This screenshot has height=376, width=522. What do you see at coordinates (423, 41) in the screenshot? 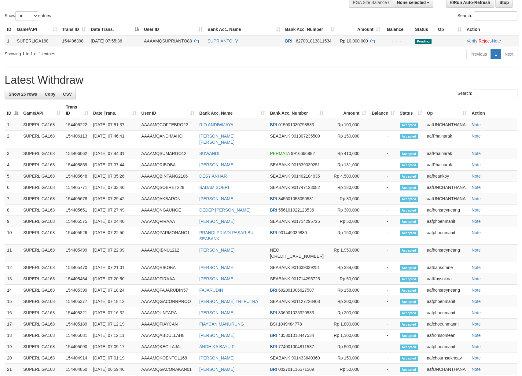
I see `span: Pending` at bounding box center [423, 41].